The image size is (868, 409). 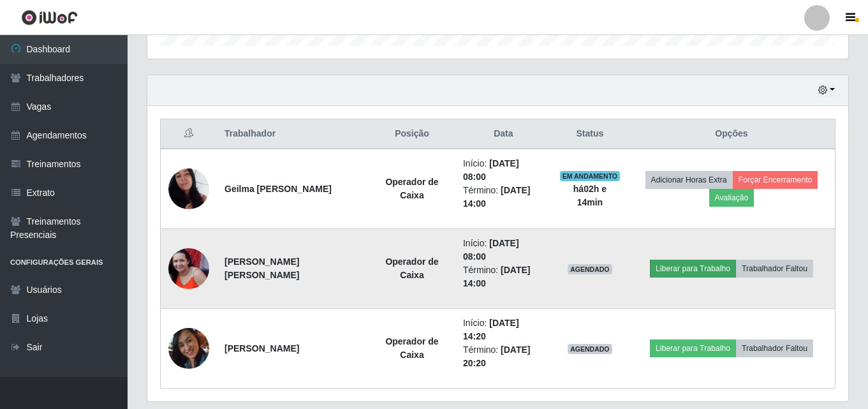 What do you see at coordinates (590, 176) in the screenshot?
I see `span: EM ANDAMENTO` at bounding box center [590, 176].